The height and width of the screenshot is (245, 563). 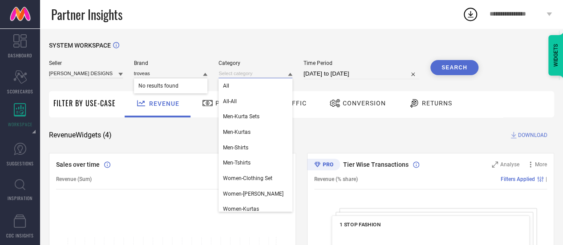 I want to click on span: Revenue (Sum), so click(x=74, y=179).